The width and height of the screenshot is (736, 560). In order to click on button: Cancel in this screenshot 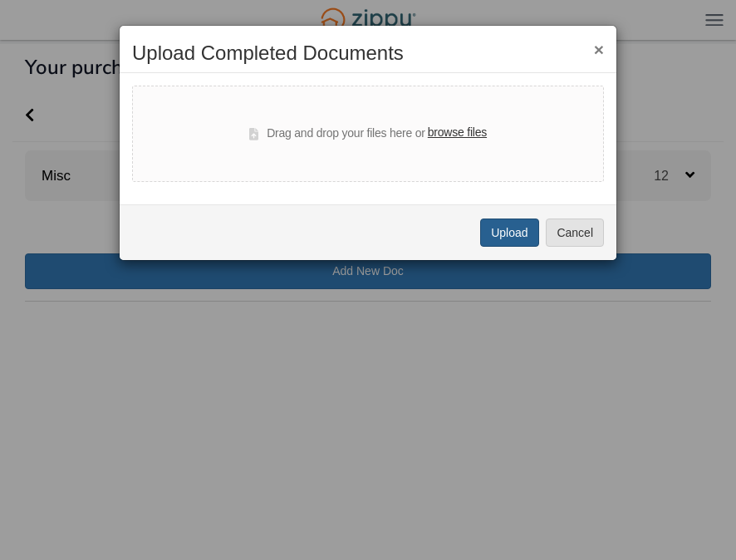, I will do `click(575, 233)`.